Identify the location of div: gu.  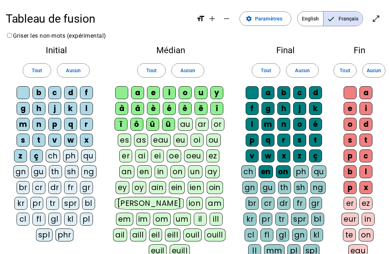
(39, 172).